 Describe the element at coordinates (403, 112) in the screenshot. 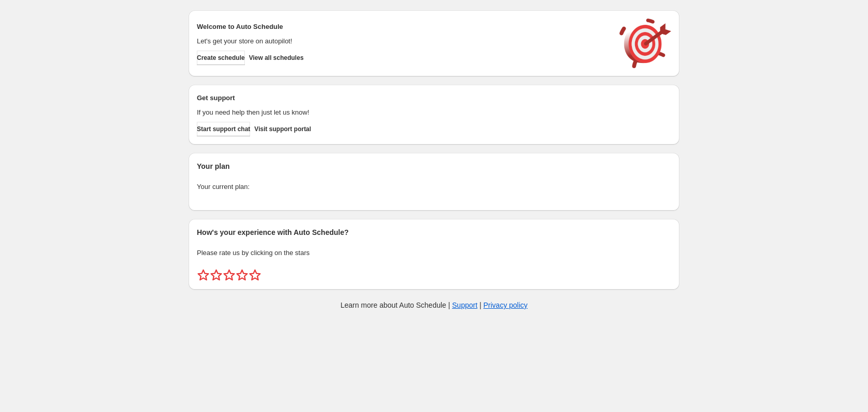

I see `p: If you need help then just let us know!` at that location.